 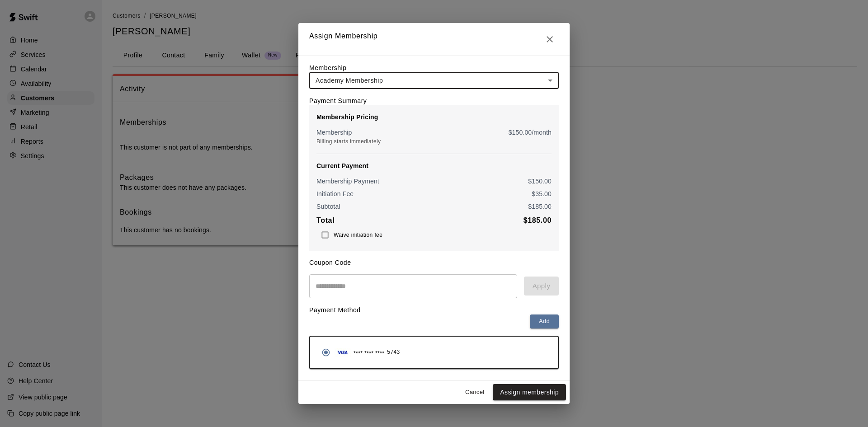 I want to click on p: $ 185.00, so click(x=540, y=207).